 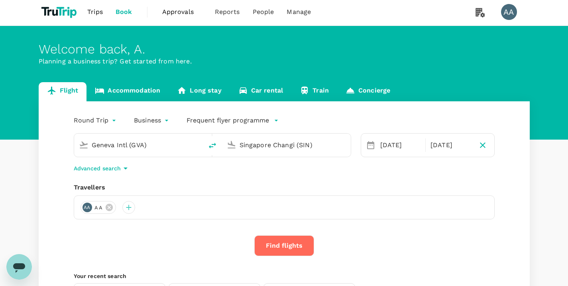 I want to click on span: Reports, so click(x=227, y=12).